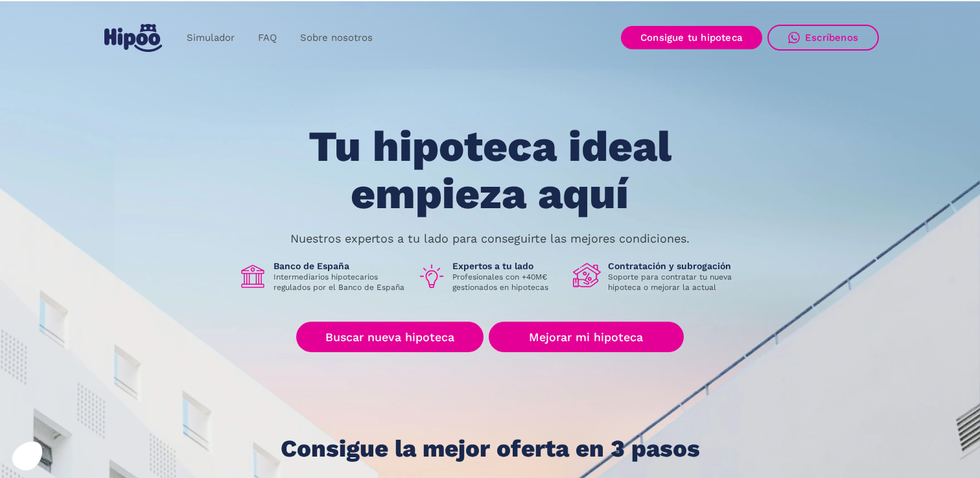  Describe the element at coordinates (691, 37) in the screenshot. I see `a: Consigue tu hipoteca` at that location.